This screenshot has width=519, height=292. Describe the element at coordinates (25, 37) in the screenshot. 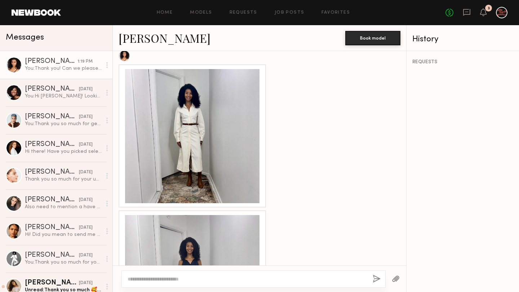

I see `span: Messages` at that location.